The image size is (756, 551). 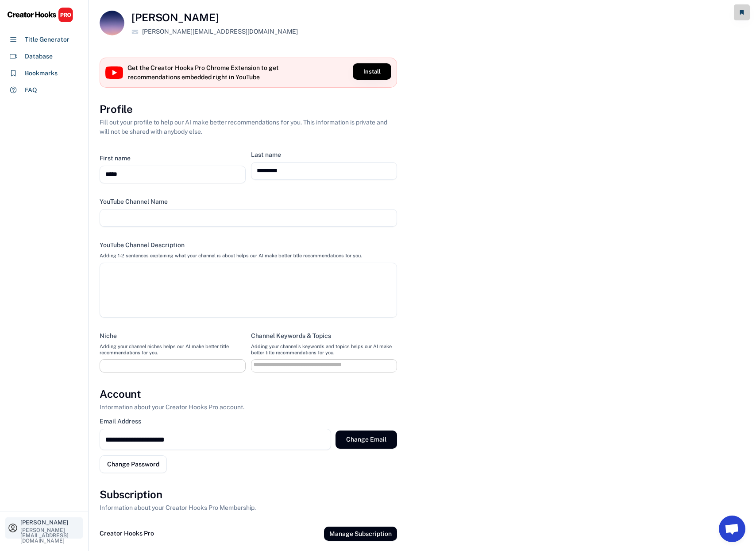 I want to click on div: Get the Creator Hooks Pro Chrome Extension to get recommendations embedded right in YouTube, so click(x=205, y=73).